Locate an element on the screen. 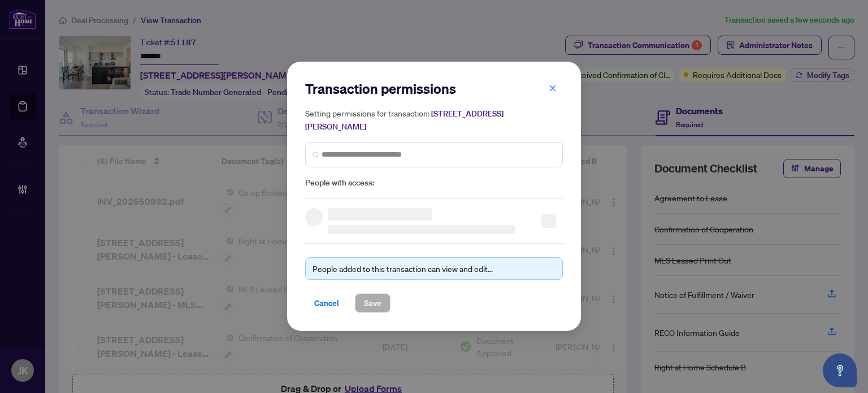 This screenshot has width=868, height=393. span: People with access: is located at coordinates (434, 183).